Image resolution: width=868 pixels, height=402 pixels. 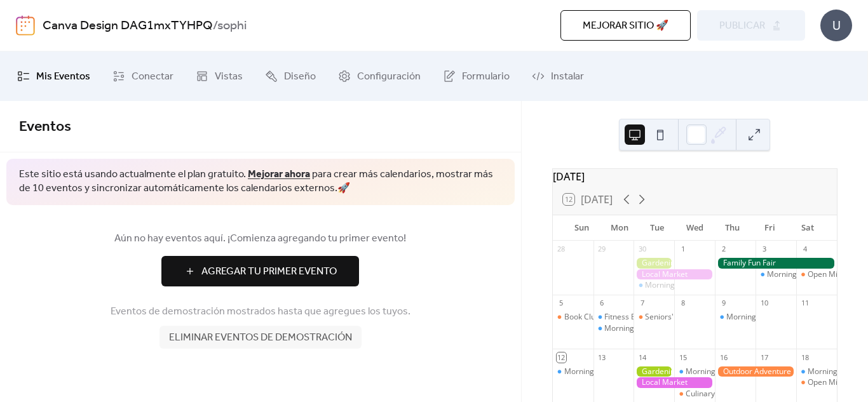 I want to click on div: 12, so click(x=561, y=357).